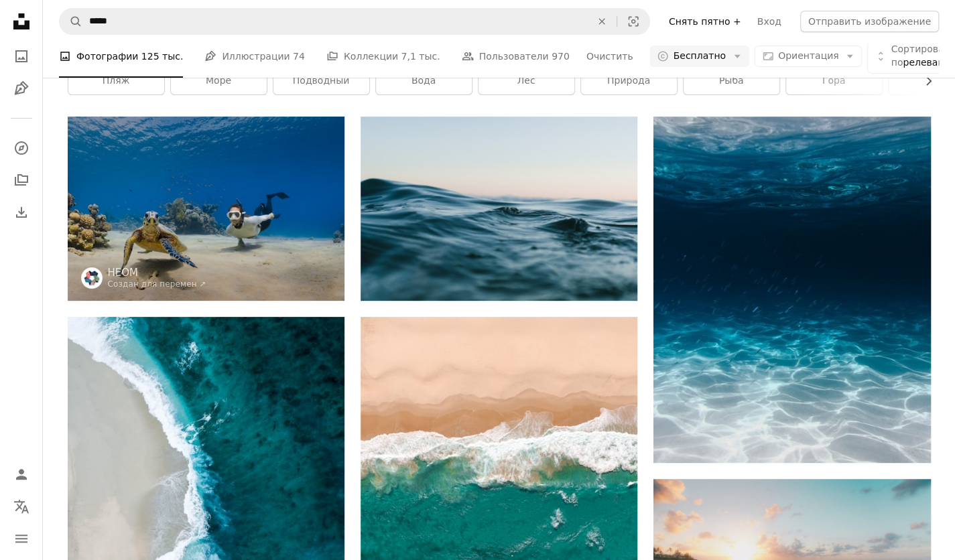 The image size is (955, 560). Describe the element at coordinates (157, 284) in the screenshot. I see `a: Создан для перемен ↗` at that location.